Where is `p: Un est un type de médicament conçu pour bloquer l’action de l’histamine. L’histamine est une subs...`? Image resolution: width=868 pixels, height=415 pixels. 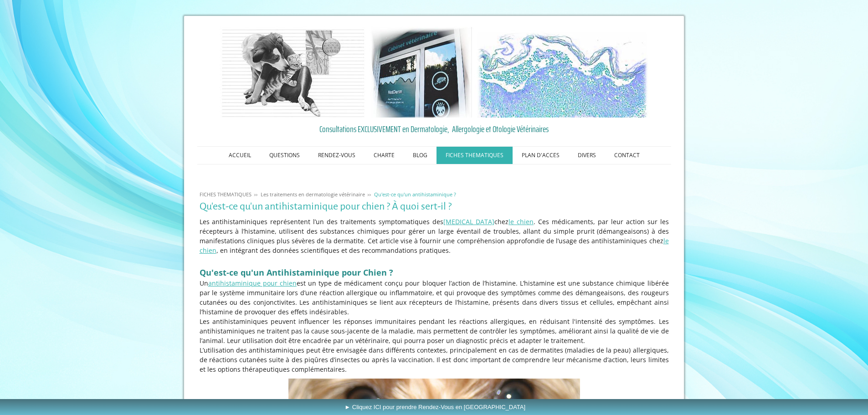
p: Un est un type de médicament conçu pour bloquer l’action de l’histamine. L’histamine est une subs... is located at coordinates (434, 297).